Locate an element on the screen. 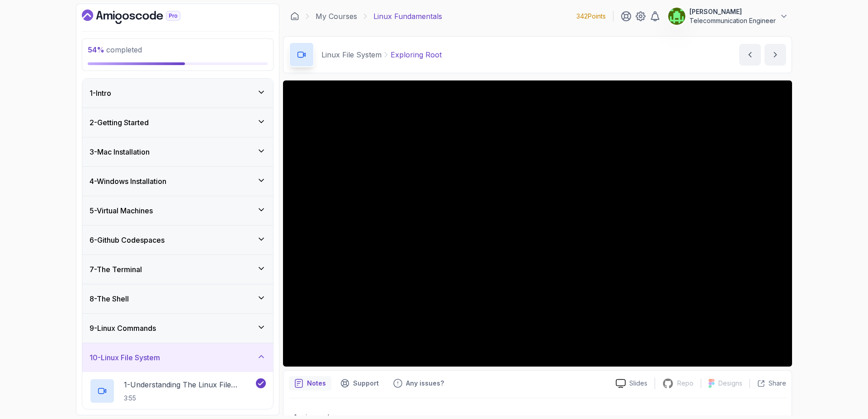  h3: 5 - Virtual Machines is located at coordinates (121, 211).